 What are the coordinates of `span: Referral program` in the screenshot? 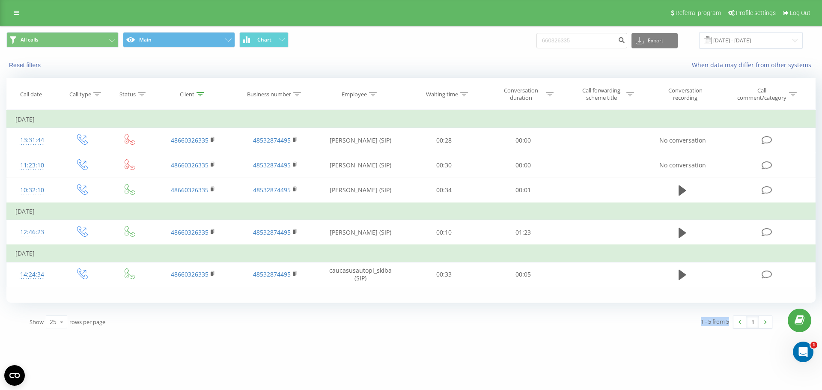 It's located at (698, 13).